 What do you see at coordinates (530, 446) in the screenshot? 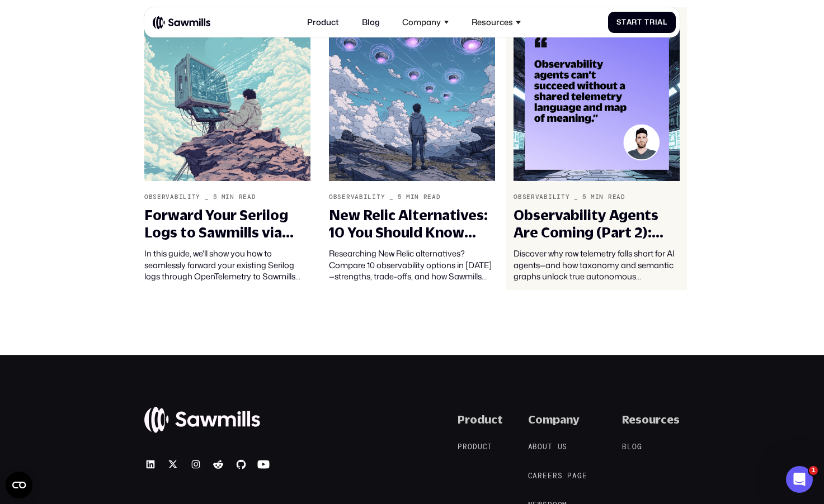
I see `span: A` at bounding box center [530, 446].